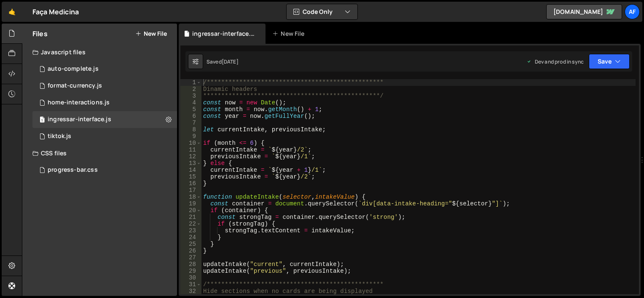 The height and width of the screenshot is (298, 644). I want to click on button: New File, so click(151, 34).